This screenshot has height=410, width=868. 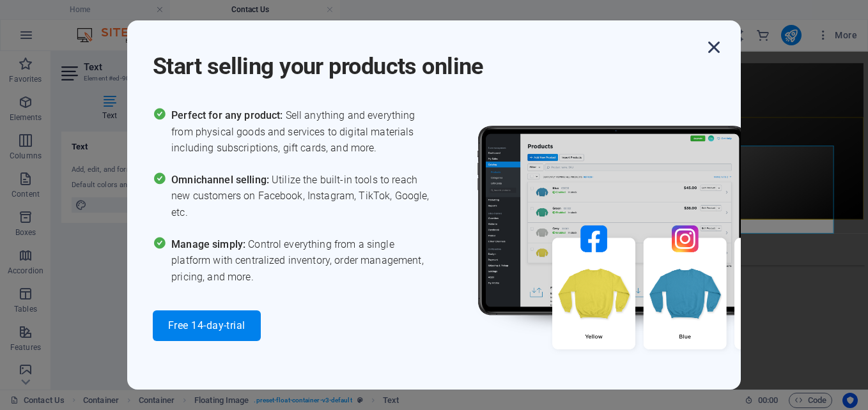 What do you see at coordinates (206, 326) in the screenshot?
I see `button: Free 14-day-trial` at bounding box center [206, 326].